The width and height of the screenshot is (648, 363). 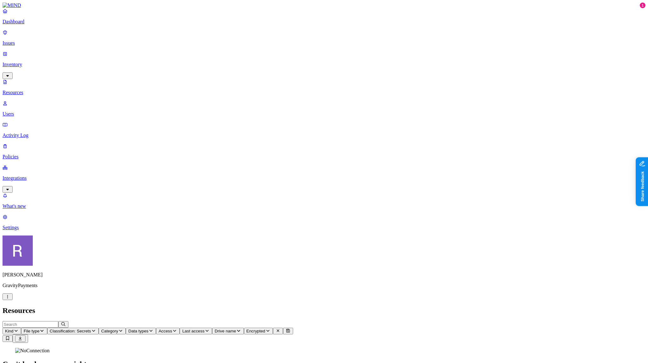 What do you see at coordinates (324, 228) in the screenshot?
I see `p: Settings` at bounding box center [324, 228].